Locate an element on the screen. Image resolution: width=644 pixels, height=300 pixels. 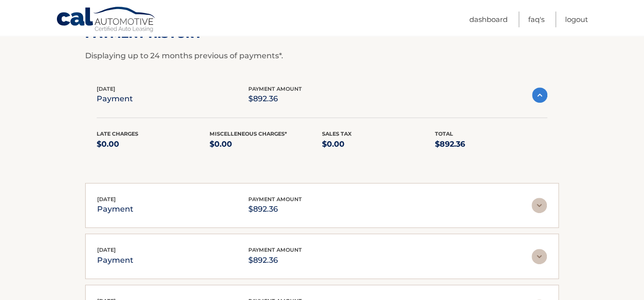
a: Dashboard is located at coordinates (488, 19).